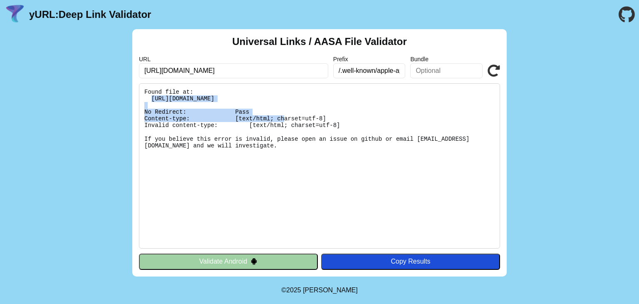  I want to click on img: yURL Logo, so click(15, 15).